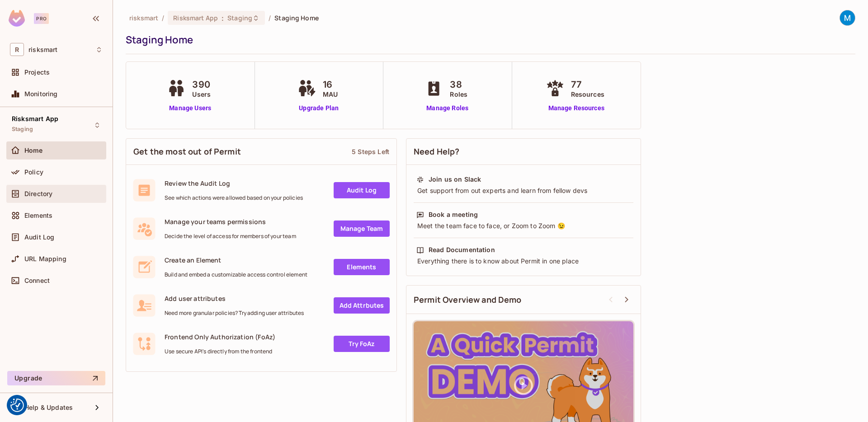  I want to click on span: Monitoring, so click(41, 94).